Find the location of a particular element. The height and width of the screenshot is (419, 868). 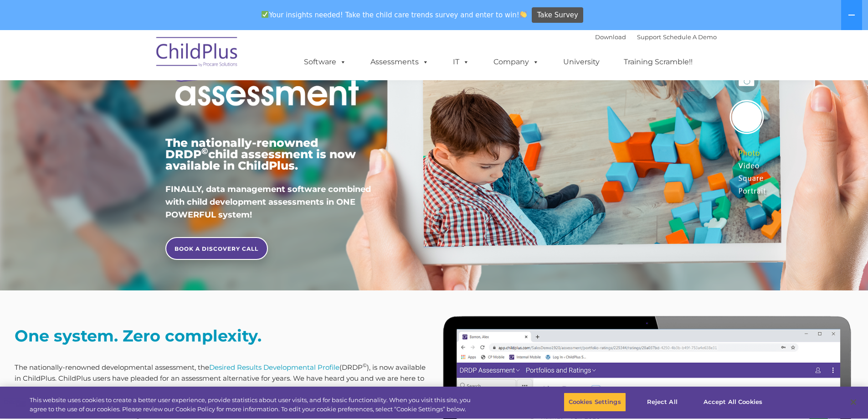

a: Assessments is located at coordinates (400, 62).